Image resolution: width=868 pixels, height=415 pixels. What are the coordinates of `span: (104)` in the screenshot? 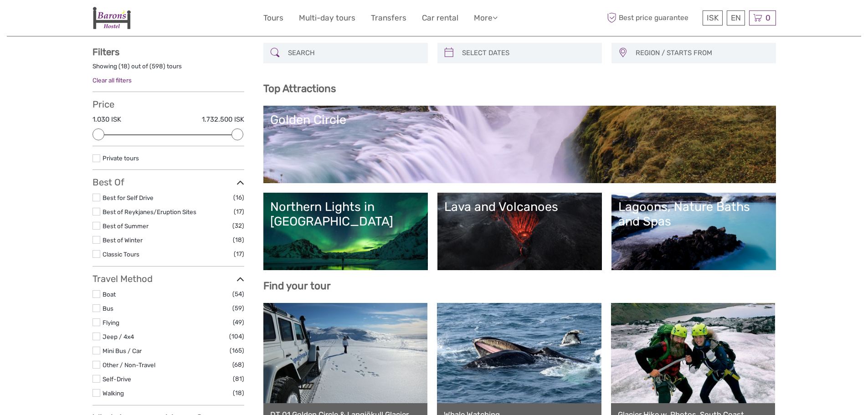 It's located at (236, 336).